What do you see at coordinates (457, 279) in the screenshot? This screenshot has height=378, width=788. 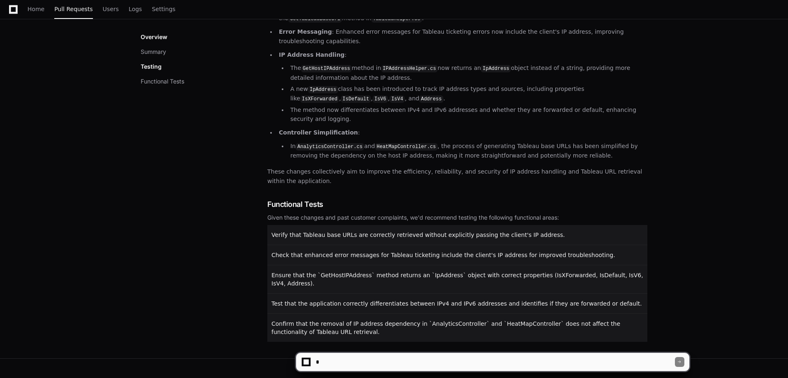 I see `span: Ensure that the `GetHostIPAddress` method returns an `IpAddress` object with correct properties (...` at bounding box center [457, 279].